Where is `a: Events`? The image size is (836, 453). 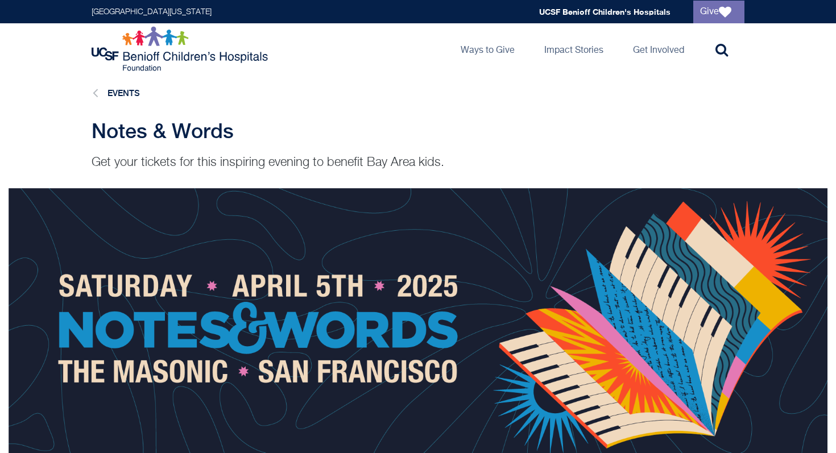
a: Events is located at coordinates (123, 93).